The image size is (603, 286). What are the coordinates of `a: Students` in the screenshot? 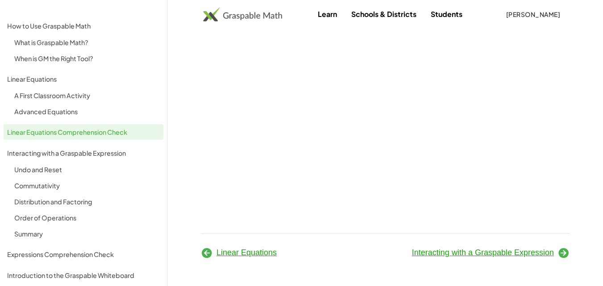 It's located at (446, 14).